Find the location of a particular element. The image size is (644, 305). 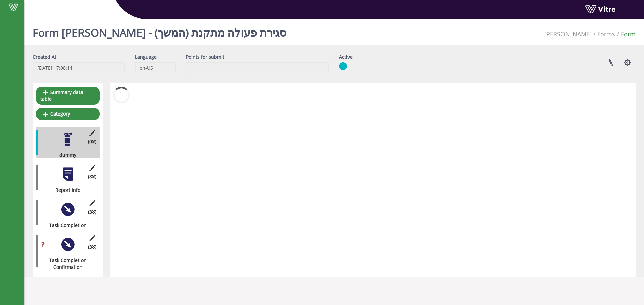

li: Form is located at coordinates (625, 34).